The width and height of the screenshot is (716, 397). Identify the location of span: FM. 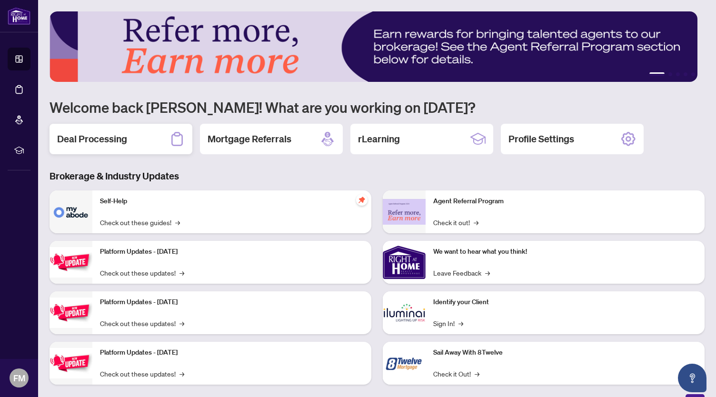
(19, 378).